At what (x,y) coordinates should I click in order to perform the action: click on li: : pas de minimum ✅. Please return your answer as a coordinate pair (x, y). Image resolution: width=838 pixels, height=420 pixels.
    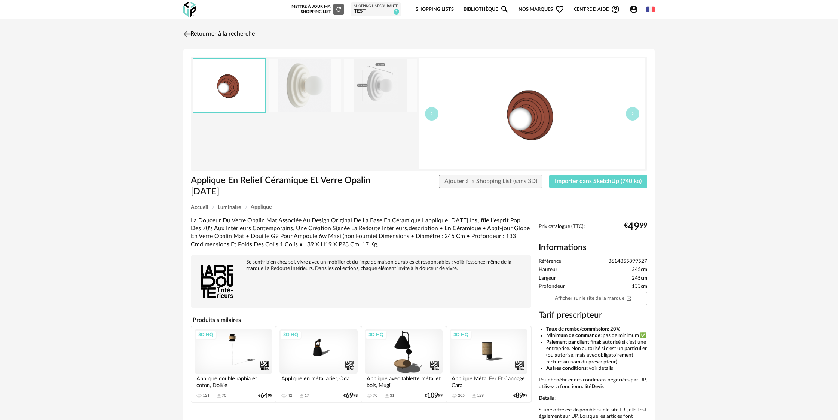
    Looking at the image, I should click on (597, 336).